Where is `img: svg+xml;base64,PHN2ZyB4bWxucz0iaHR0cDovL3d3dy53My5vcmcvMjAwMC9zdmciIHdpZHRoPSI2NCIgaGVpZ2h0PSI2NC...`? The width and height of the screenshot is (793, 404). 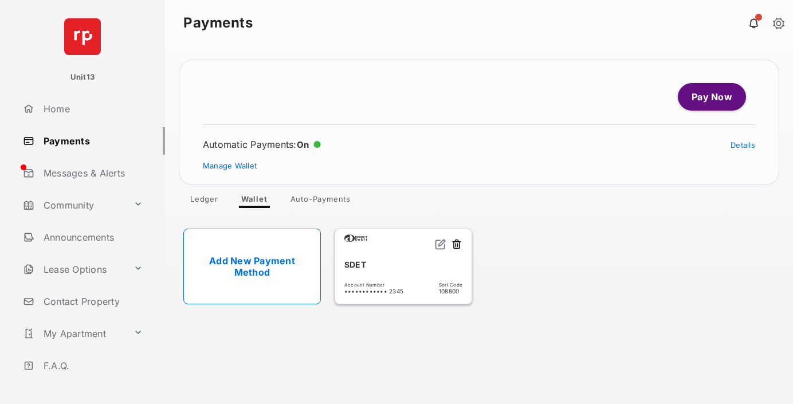
img: svg+xml;base64,PHN2ZyB4bWxucz0iaHR0cDovL3d3dy53My5vcmcvMjAwMC9zdmciIHdpZHRoPSI2NCIgaGVpZ2h0PSI2NC... is located at coordinates (83, 37).